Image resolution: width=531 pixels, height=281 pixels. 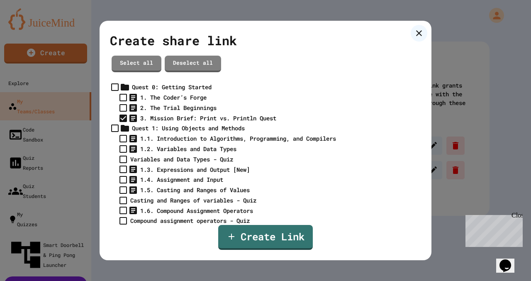 What do you see at coordinates (195, 190) in the screenshot?
I see `div: 1.5. Casting and Ranges of Values` at bounding box center [195, 190].